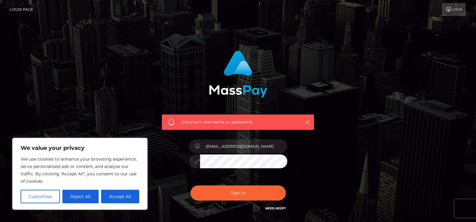 Image resolution: width=476 pixels, height=222 pixels. What do you see at coordinates (238, 74) in the screenshot?
I see `img: MassPay Login` at bounding box center [238, 74].